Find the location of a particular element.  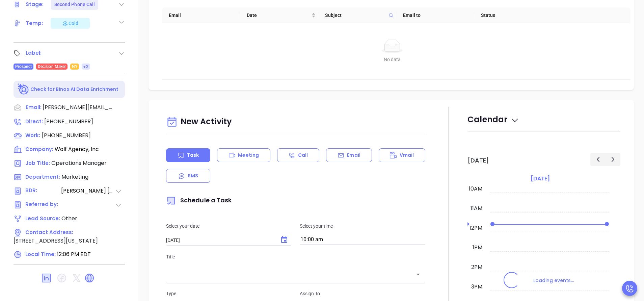

span: Date is located at coordinates (279, 16).